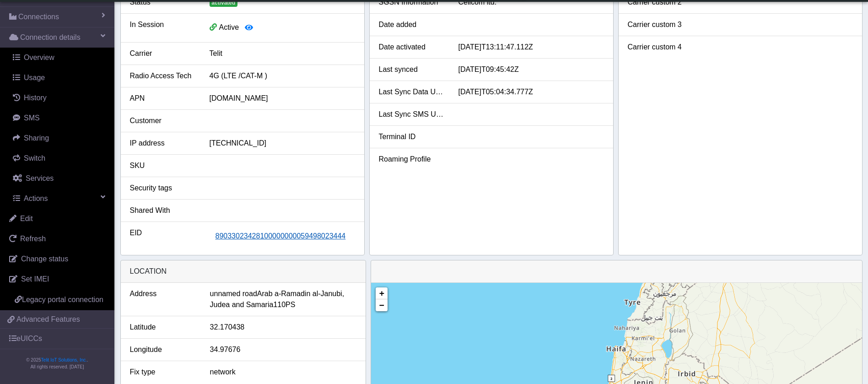  I want to click on div: Customer, so click(163, 121).